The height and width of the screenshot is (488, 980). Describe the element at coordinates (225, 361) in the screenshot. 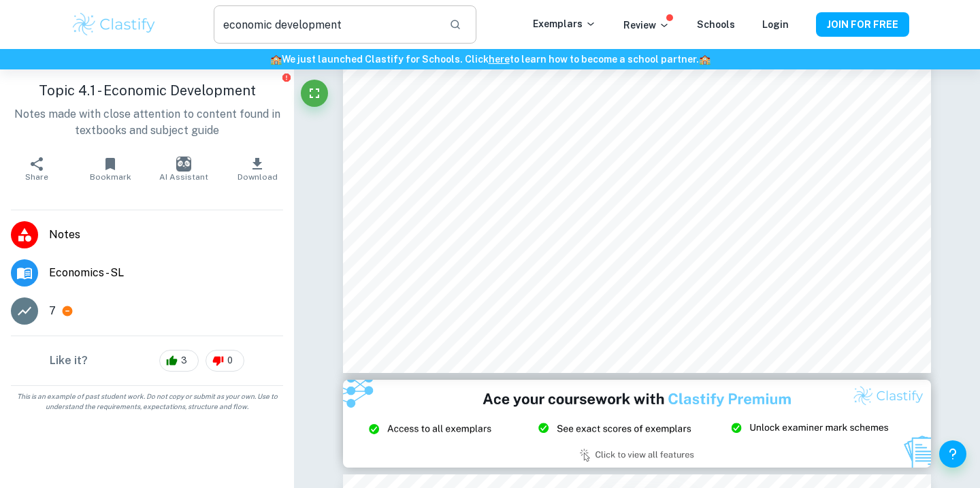

I see `div: 0` at that location.